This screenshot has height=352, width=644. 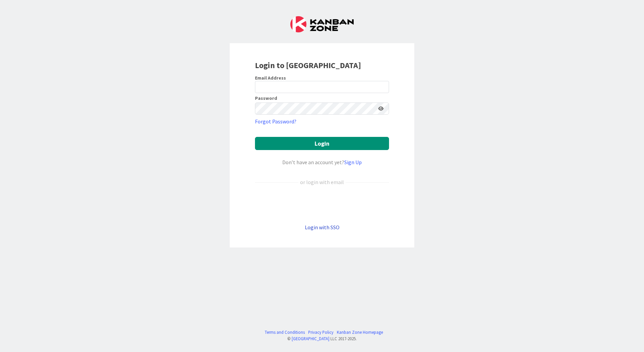 I want to click on div: © LLC 2017- 2025 ., so click(x=322, y=338).